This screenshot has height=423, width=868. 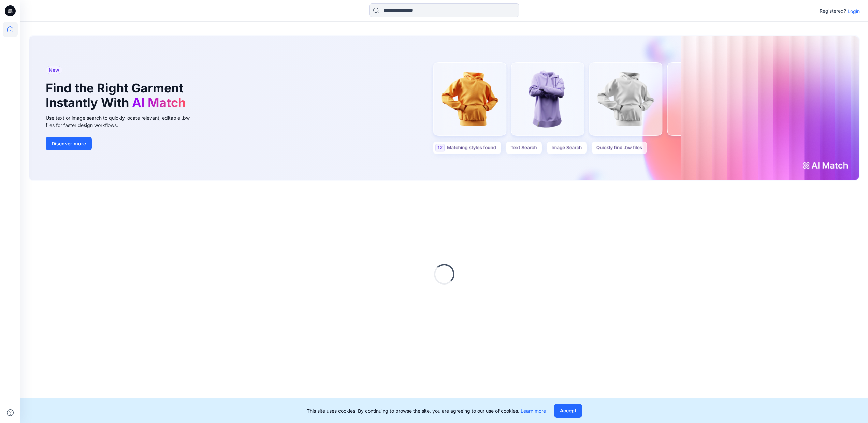 What do you see at coordinates (426, 411) in the screenshot?
I see `p: This site uses cookies. By continuing to browse the site, you are agreeing to our use of cookies.` at bounding box center [426, 411].